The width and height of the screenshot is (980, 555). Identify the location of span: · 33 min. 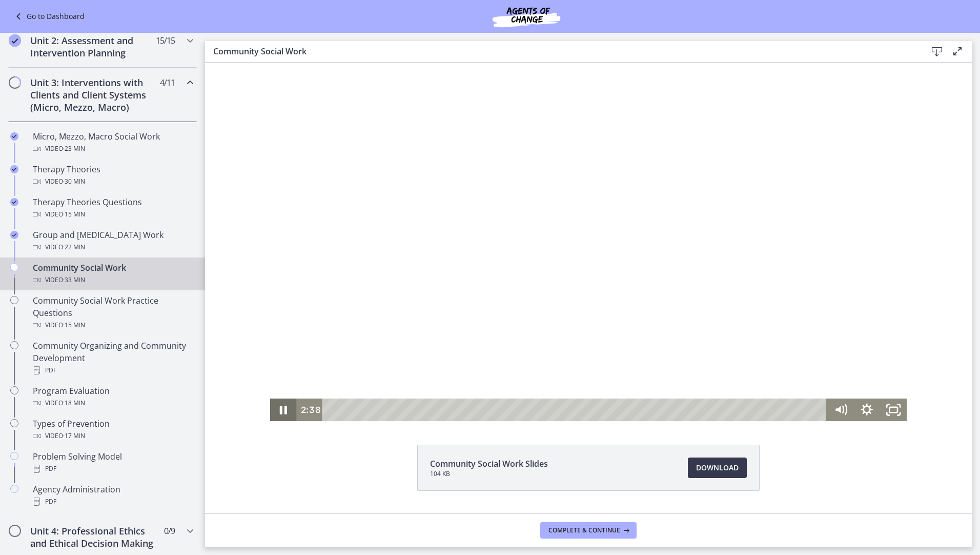
(74, 280).